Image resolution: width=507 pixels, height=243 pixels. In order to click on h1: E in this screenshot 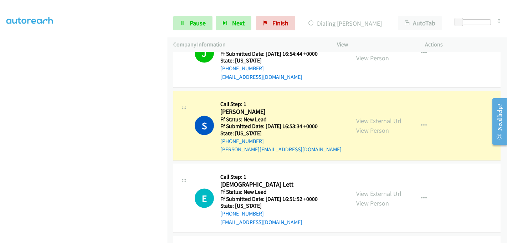, I will do `click(204, 198)`.